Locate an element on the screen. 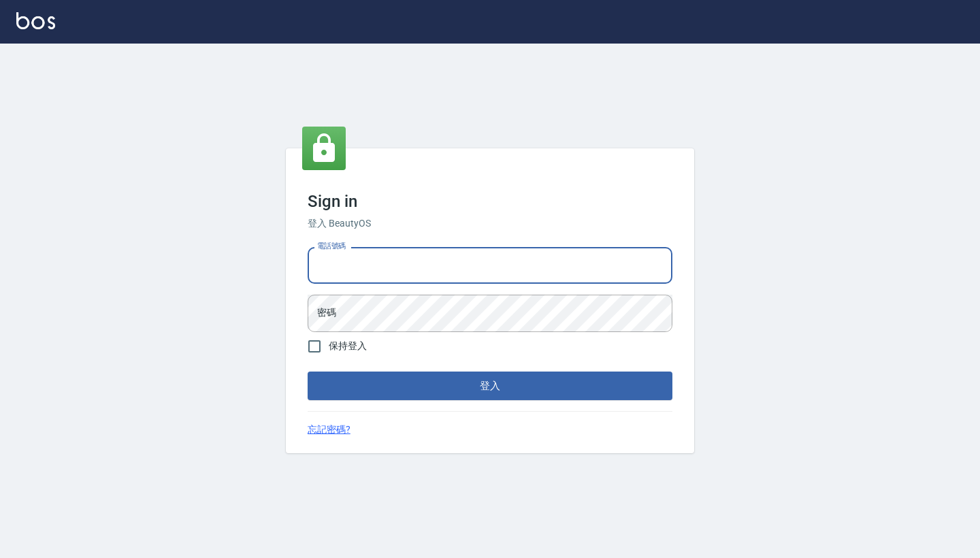 The image size is (980, 558). img: Logo is located at coordinates (35, 20).